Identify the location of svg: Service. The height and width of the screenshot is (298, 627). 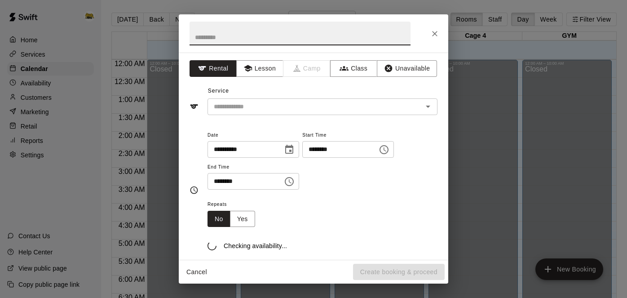
(194, 106).